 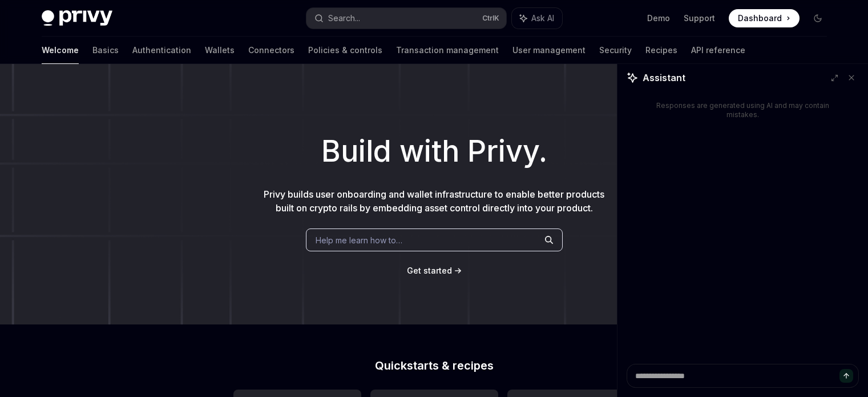 What do you see at coordinates (106, 50) in the screenshot?
I see `a: Basics` at bounding box center [106, 50].